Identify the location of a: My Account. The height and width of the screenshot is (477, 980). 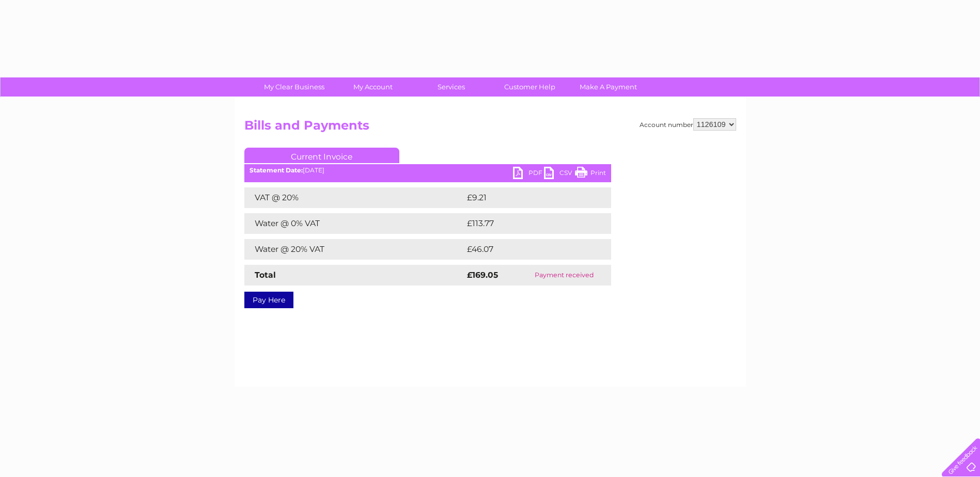
(373, 87).